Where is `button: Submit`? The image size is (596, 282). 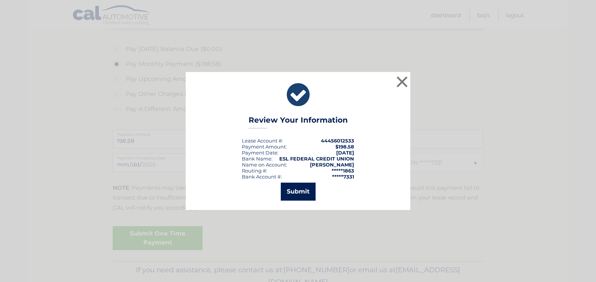 button: Submit is located at coordinates (298, 191).